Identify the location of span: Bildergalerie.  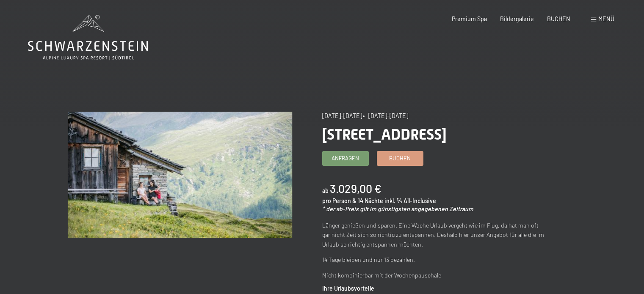
(517, 19).